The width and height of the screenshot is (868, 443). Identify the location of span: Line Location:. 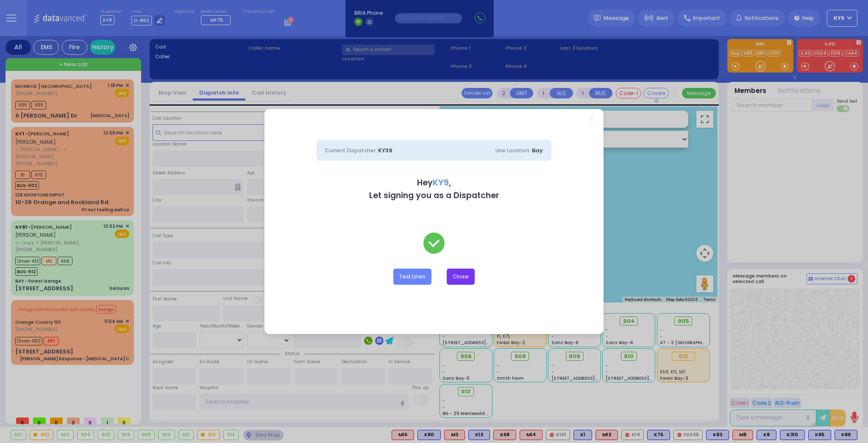
(513, 151).